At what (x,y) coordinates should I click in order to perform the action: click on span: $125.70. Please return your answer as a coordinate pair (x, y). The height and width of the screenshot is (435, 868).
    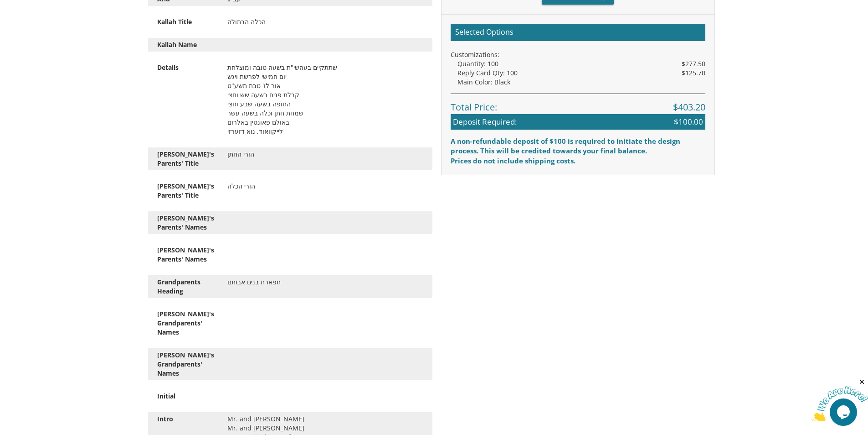
    Looking at the image, I should click on (693, 73).